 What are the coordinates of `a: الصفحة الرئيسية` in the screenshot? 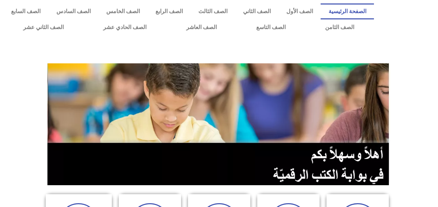 It's located at (347, 11).